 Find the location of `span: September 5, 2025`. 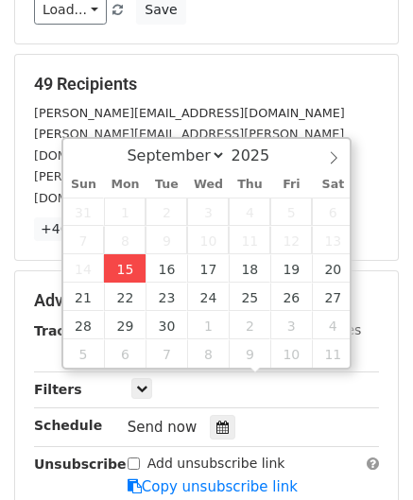

span: September 5, 2025 is located at coordinates (291, 212).